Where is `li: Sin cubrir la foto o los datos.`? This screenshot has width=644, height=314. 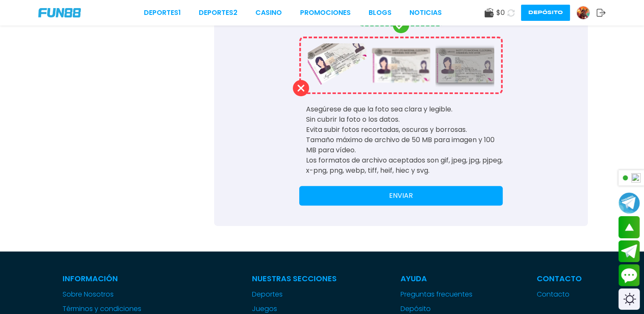 li: Sin cubrir la foto o los datos. is located at coordinates (404, 120).